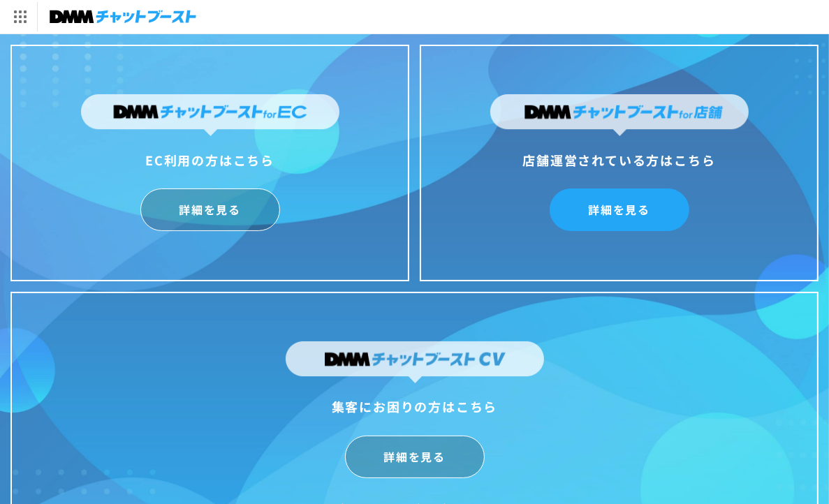 This screenshot has width=829, height=504. Describe the element at coordinates (20, 17) in the screenshot. I see `img: サービス` at that location.